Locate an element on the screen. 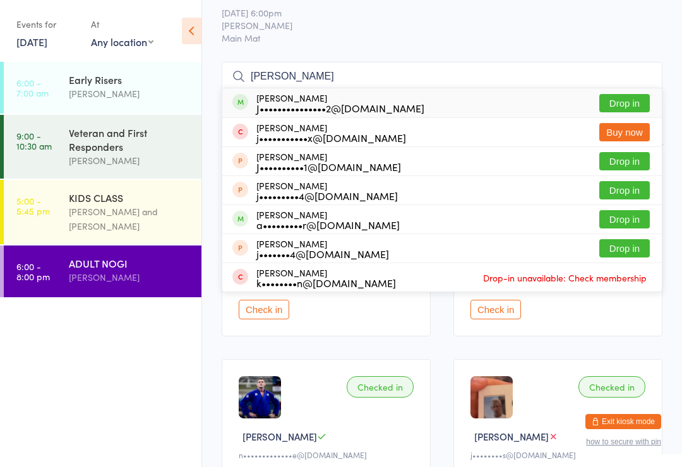  span: Drop-in unavailable: Check membership is located at coordinates (564, 278).